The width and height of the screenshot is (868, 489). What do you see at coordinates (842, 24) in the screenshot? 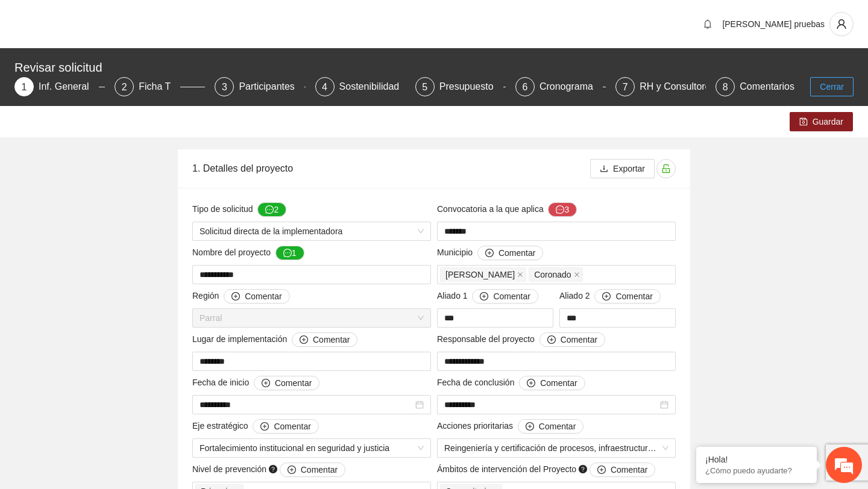
I see `span: user` at bounding box center [842, 24].